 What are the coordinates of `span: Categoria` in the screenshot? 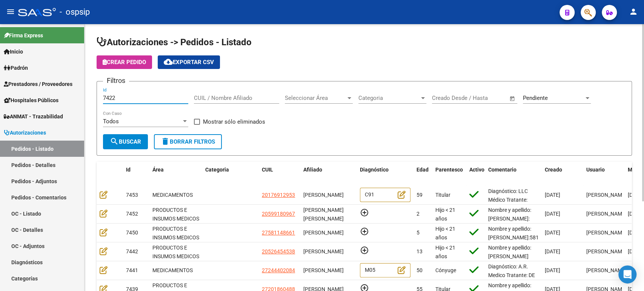 It's located at (217, 170).